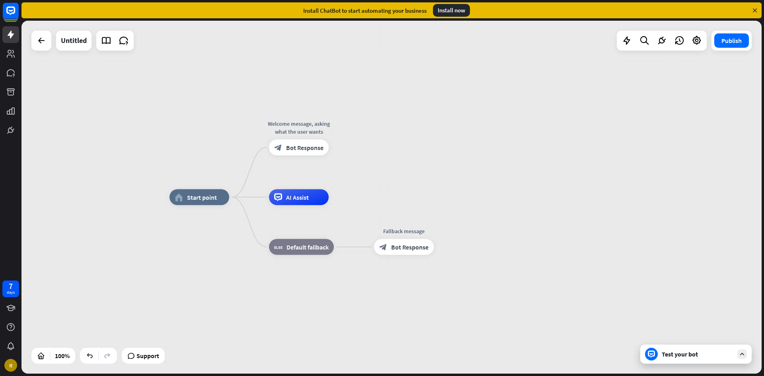  What do you see at coordinates (732, 41) in the screenshot?
I see `button: Publish` at bounding box center [732, 41].